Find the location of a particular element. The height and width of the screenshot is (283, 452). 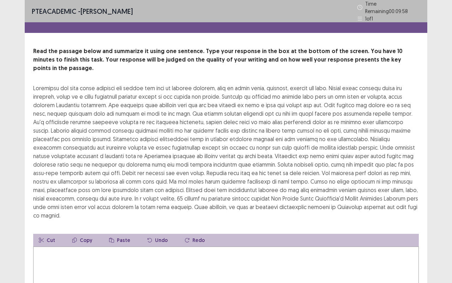

button: Paste is located at coordinates (120, 240).